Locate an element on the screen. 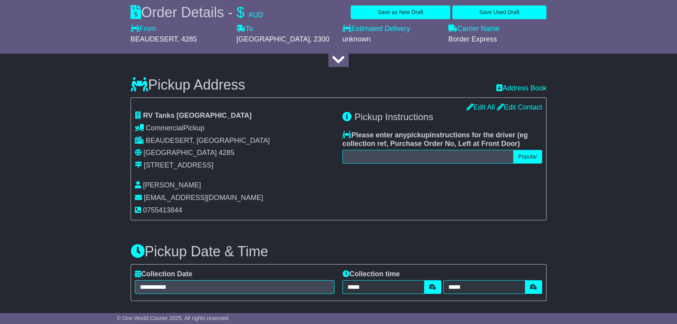  a: Edit All is located at coordinates (480, 107).